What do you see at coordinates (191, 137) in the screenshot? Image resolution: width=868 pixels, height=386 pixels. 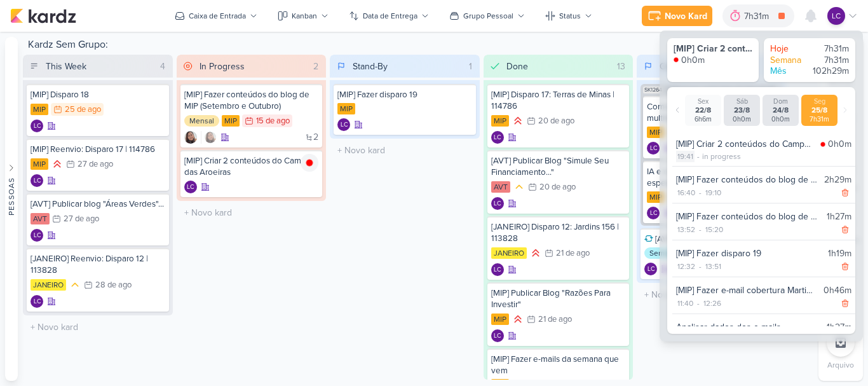 I see `img: Sharlene Khoury` at bounding box center [191, 137].